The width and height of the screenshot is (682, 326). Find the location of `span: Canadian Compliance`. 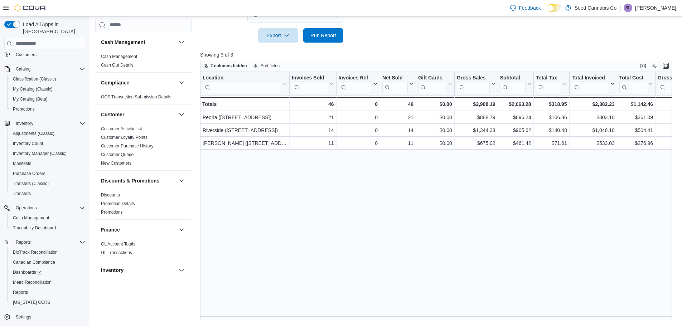

span: Canadian Compliance is located at coordinates (48, 262).